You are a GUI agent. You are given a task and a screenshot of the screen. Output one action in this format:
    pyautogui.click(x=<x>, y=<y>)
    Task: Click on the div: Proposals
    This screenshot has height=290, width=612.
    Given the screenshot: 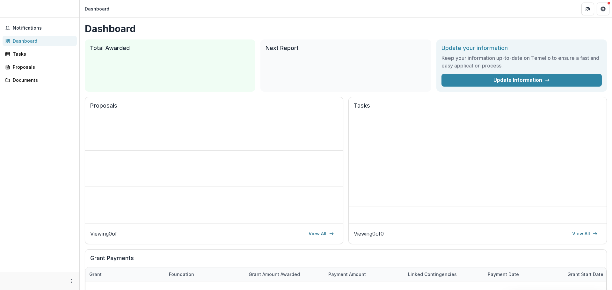 What is the action you would take?
    pyautogui.click(x=42, y=67)
    